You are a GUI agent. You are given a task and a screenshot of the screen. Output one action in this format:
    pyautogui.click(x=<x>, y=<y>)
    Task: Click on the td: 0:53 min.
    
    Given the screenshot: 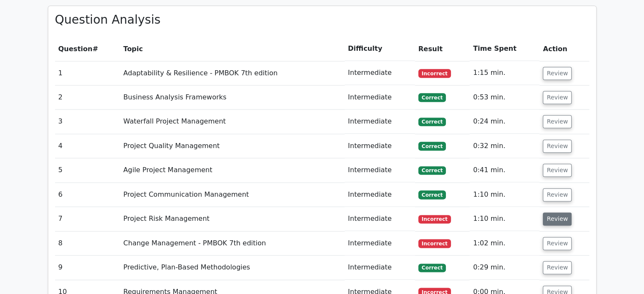 What is the action you would take?
    pyautogui.click(x=505, y=97)
    